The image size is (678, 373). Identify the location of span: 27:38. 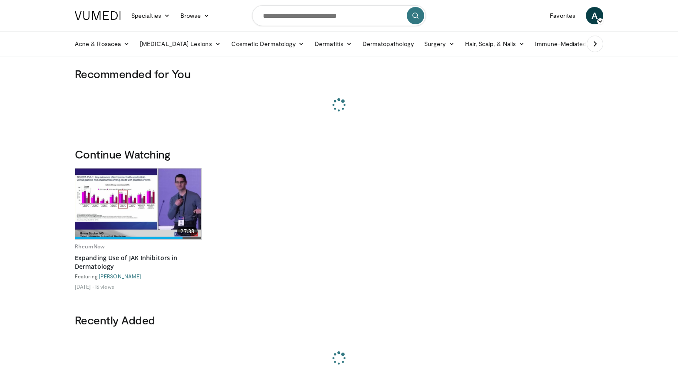
(187, 232).